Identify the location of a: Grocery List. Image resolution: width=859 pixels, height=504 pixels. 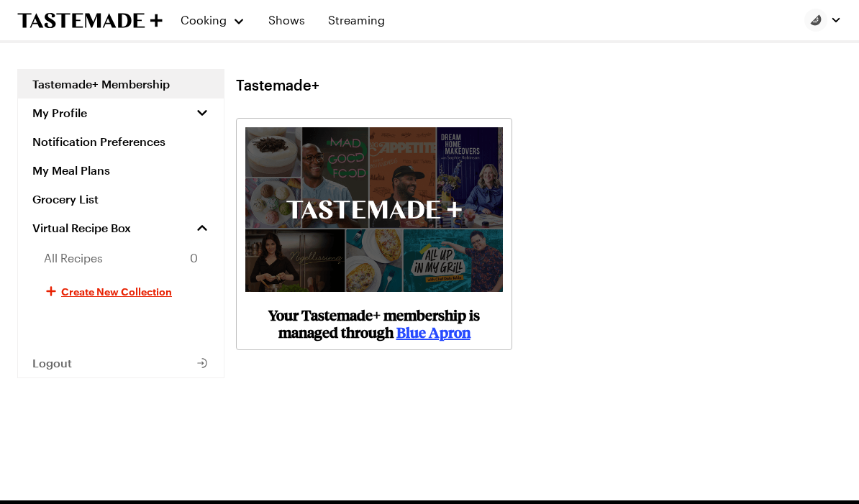
(121, 199).